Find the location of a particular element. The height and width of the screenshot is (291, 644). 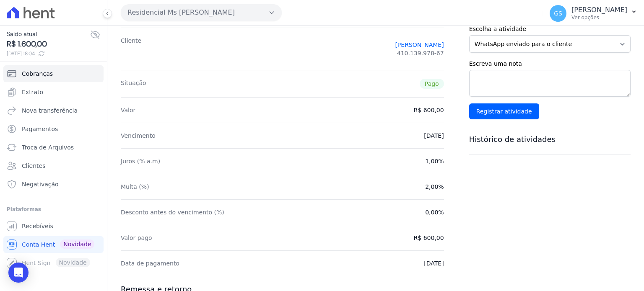

dt: Valor is located at coordinates (128, 110).